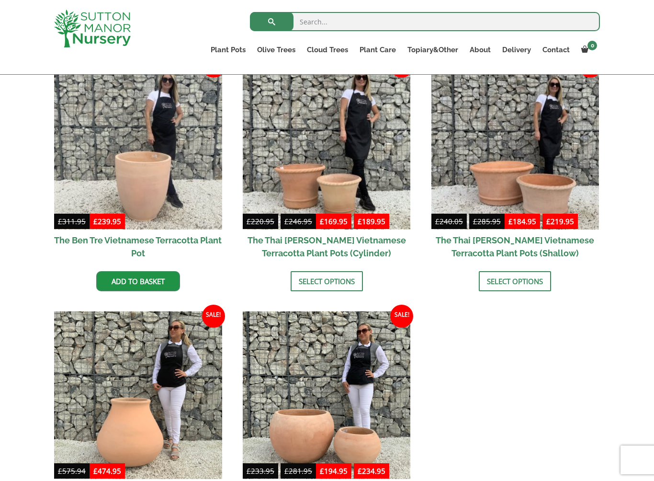 The height and width of the screenshot is (481, 654). Describe the element at coordinates (327, 395) in the screenshot. I see `img: The Cam Ranh Vietnamese Terracotta Plant Pots` at that location.